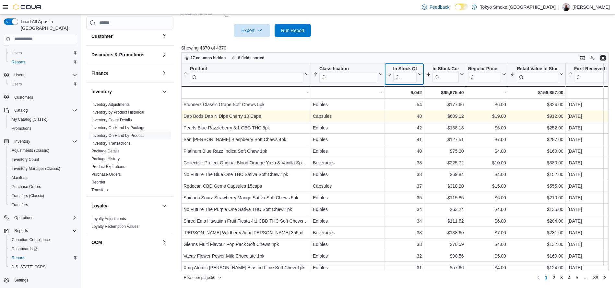 This screenshot has height=288, width=615. What do you see at coordinates (486, 210) in the screenshot?
I see `div: $4.00` at bounding box center [486, 210].